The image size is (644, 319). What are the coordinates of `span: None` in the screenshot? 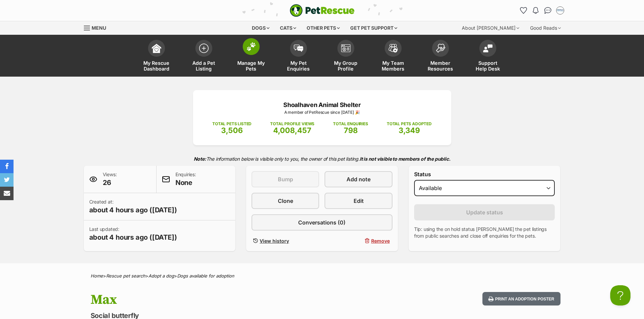 It's located at (186, 182).